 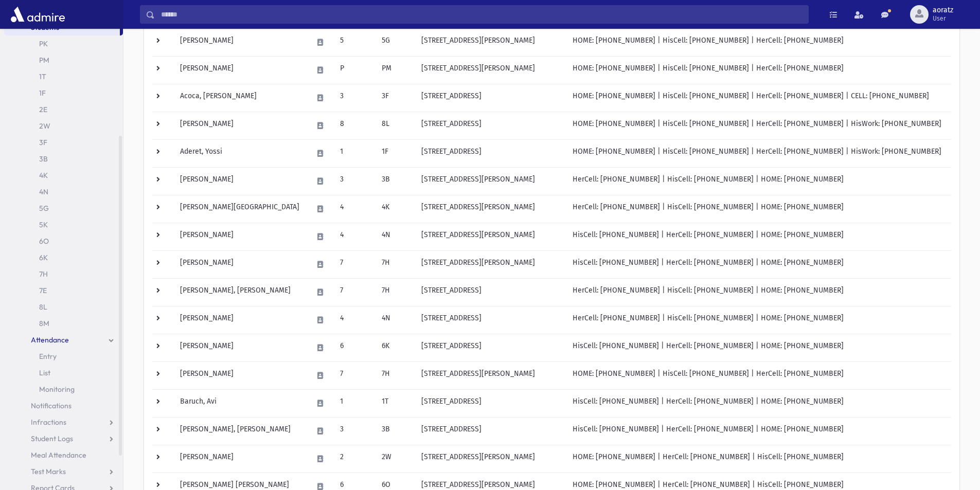 I want to click on a: 7H, so click(x=63, y=274).